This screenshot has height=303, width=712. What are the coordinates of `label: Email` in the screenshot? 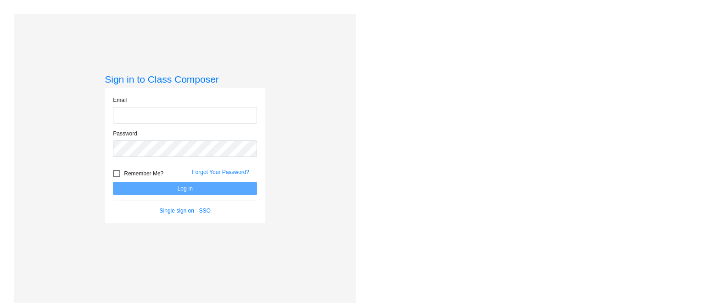 It's located at (120, 100).